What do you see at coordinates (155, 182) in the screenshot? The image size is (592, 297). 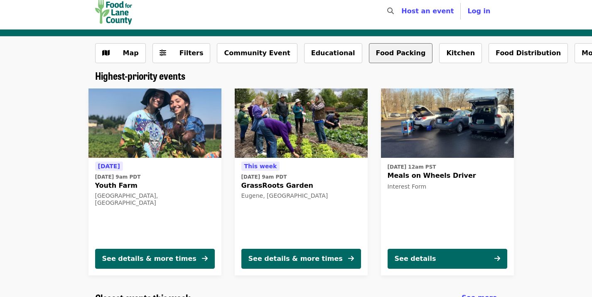 I see `a: See details for "Youth Farm"` at bounding box center [155, 182].